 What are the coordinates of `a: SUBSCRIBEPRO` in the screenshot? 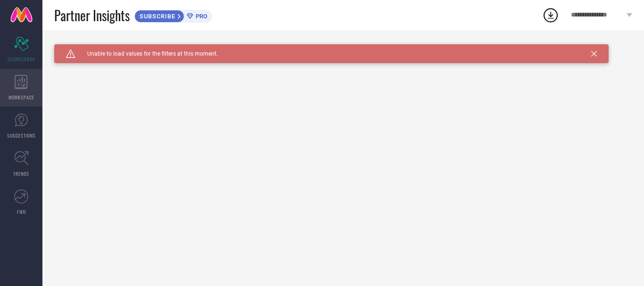 It's located at (173, 15).